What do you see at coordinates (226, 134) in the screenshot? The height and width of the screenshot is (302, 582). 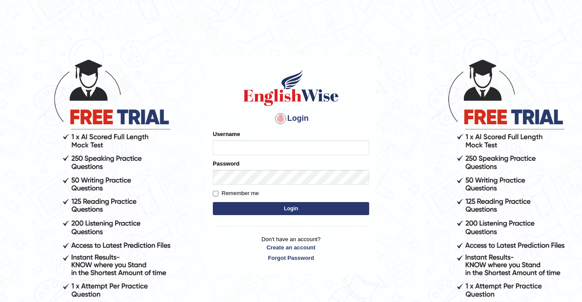 I see `label: Username` at bounding box center [226, 134].